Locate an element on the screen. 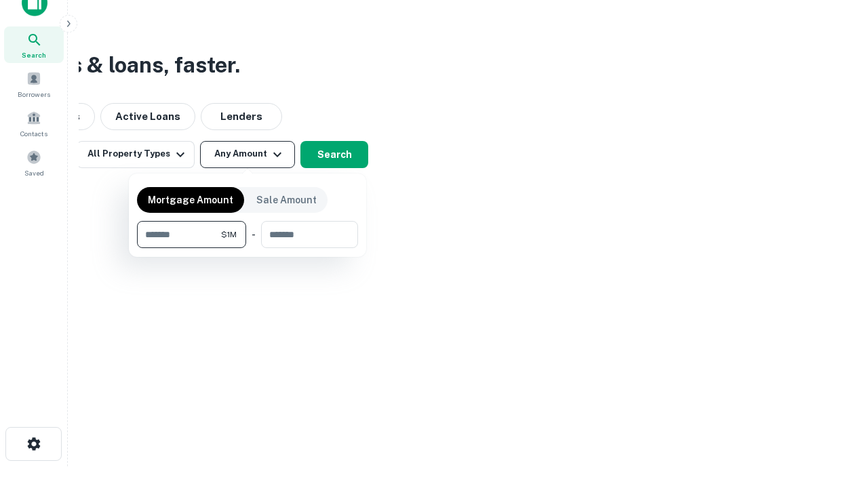 Image resolution: width=868 pixels, height=488 pixels. p: Mortgage Amount is located at coordinates (191, 200).